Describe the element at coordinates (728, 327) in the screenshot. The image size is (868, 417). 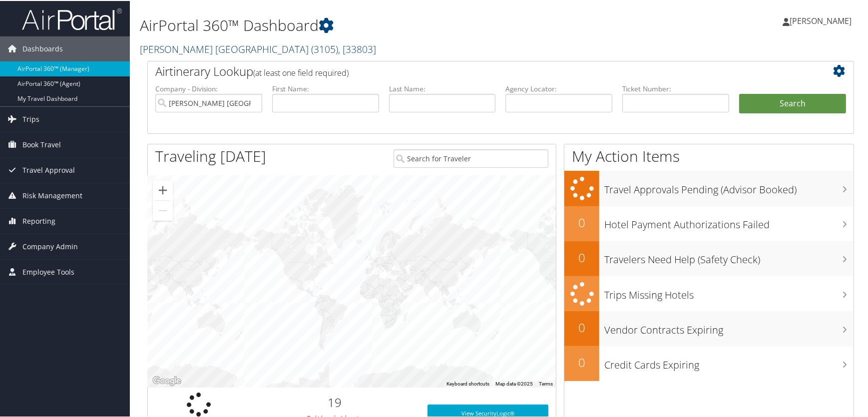
I see `h3: Vendor Contracts Expiring` at that location.